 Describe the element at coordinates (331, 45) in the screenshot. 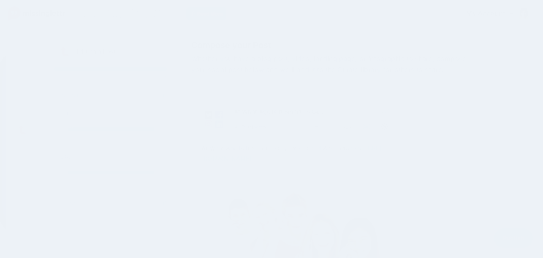

I see `span: Compose your Post` at that location.